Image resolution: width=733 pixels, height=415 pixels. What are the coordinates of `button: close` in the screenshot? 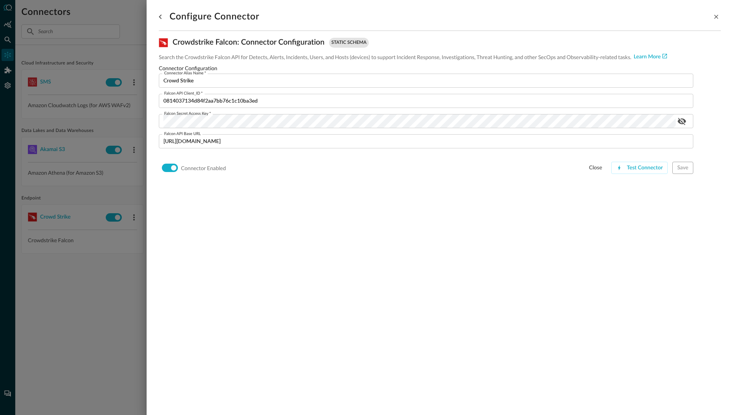 It's located at (595, 168).